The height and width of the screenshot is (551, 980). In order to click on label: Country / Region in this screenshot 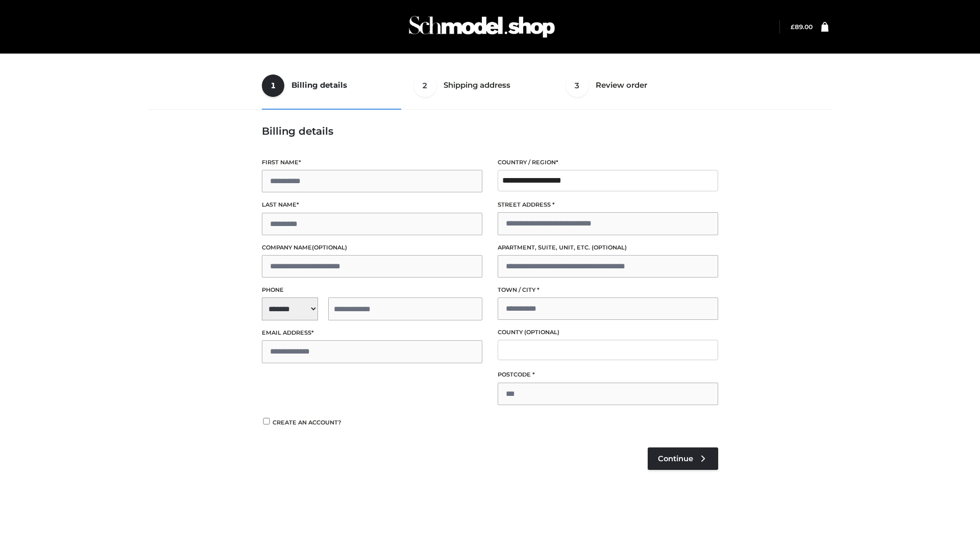, I will do `click(608, 162)`.